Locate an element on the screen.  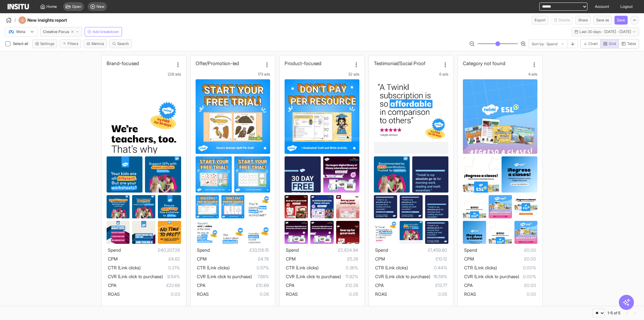
button: Settings is located at coordinates (44, 44).